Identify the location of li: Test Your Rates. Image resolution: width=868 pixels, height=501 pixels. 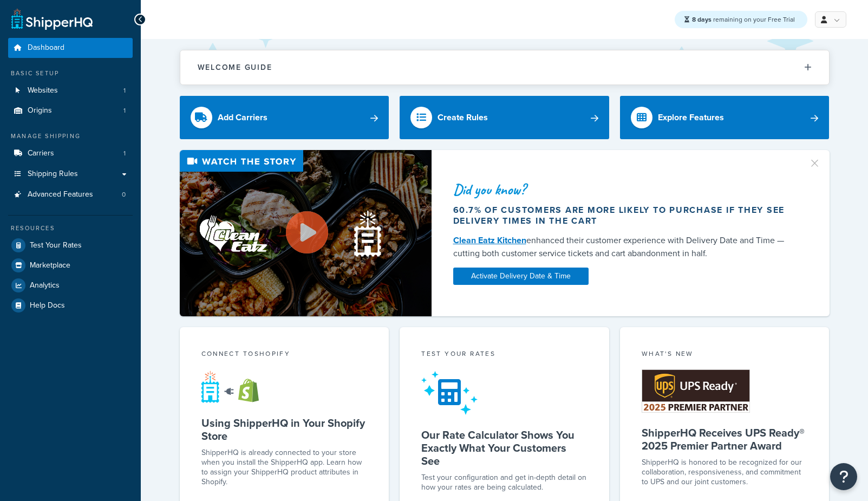
(70, 245).